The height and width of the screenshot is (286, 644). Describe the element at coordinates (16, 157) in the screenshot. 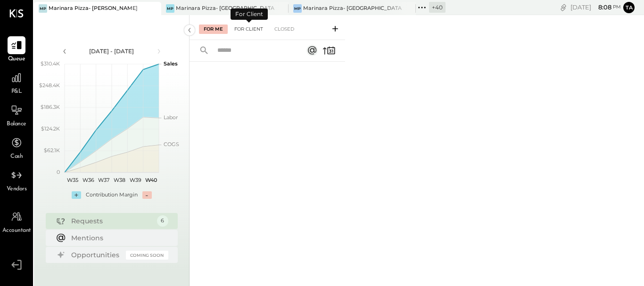

I see `span: Cash` at that location.